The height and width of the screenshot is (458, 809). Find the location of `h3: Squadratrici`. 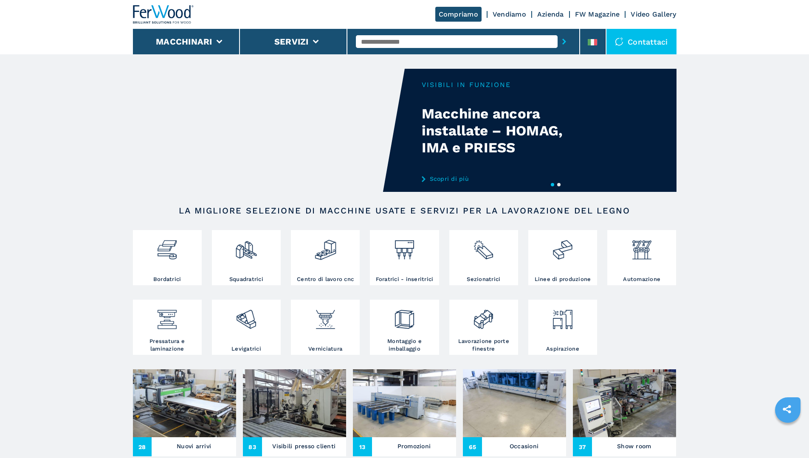

h3: Squadratrici is located at coordinates (246, 279).